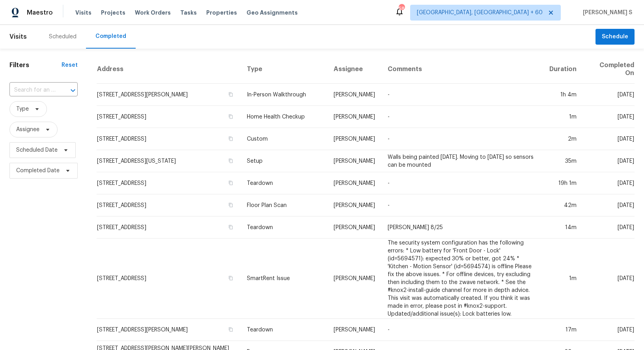 Image resolution: width=644 pixels, height=350 pixels. Describe the element at coordinates (284, 117) in the screenshot. I see `td: Home Health Checkup` at that location.